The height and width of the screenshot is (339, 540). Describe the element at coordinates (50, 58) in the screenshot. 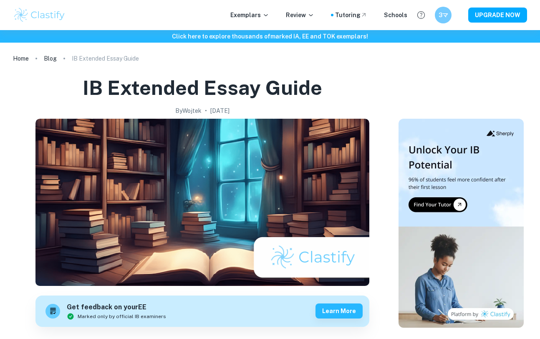

I see `a: Blog` at that location.